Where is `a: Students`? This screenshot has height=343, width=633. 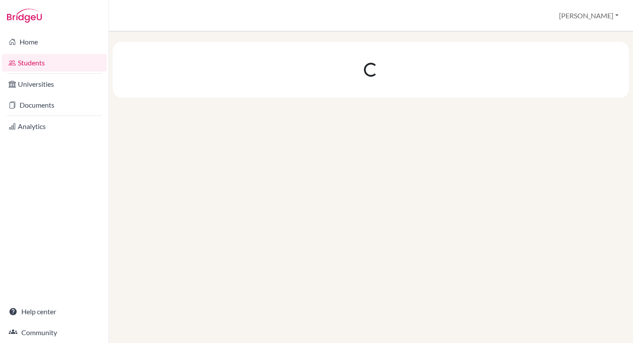
a: Students is located at coordinates (54, 63).